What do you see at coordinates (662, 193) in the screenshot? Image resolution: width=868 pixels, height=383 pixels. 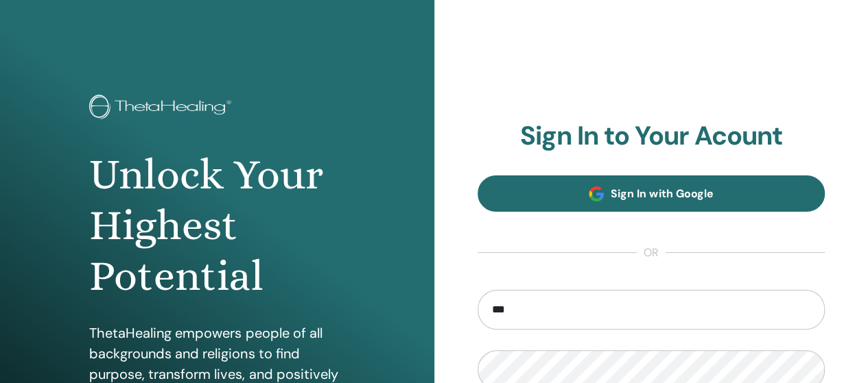 I see `span: Sign In with Google` at bounding box center [662, 193].